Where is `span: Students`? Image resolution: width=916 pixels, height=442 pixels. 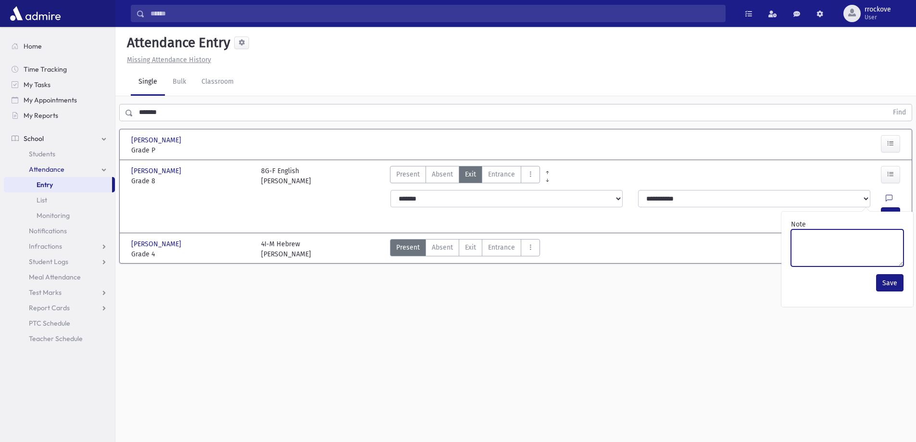 span: Students is located at coordinates (42, 154).